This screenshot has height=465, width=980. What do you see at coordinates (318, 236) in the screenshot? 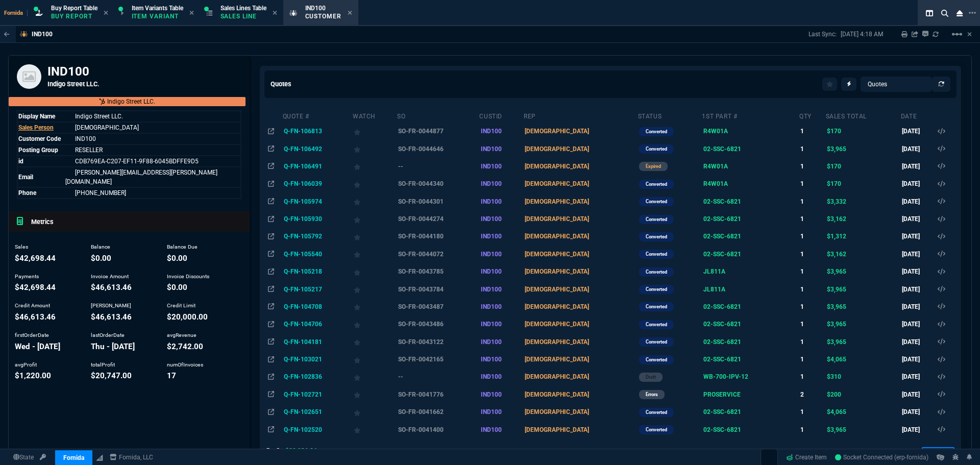
I see `td: Q-FN-105792` at bounding box center [318, 236].